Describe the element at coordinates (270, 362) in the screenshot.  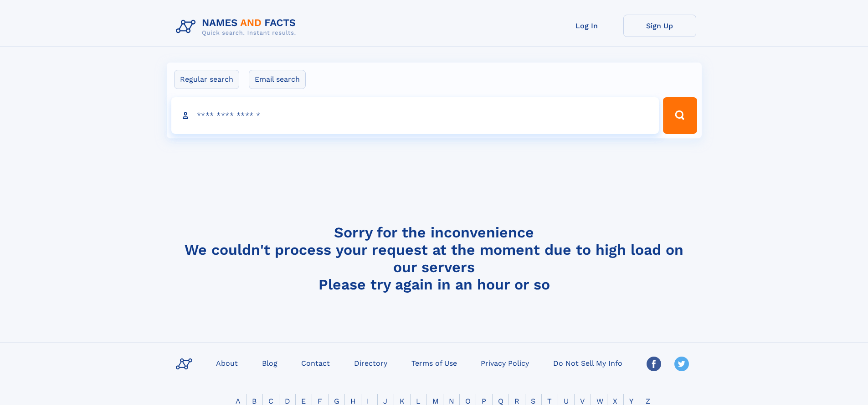
I see `a: Blog` at that location.